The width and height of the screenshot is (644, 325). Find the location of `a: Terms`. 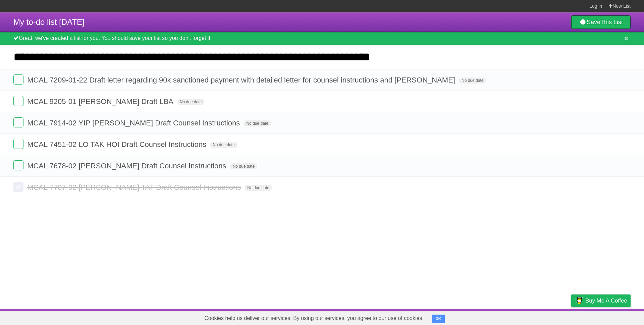

a: Terms is located at coordinates (547, 317).